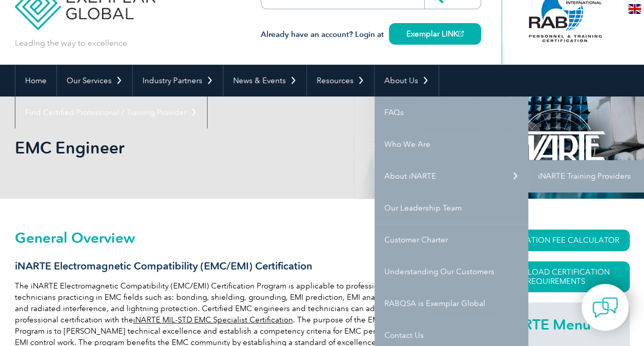  Describe the element at coordinates (213, 320) in the screenshot. I see `a: iNARTE MIL-STD EMC Specialist Certification` at that location.